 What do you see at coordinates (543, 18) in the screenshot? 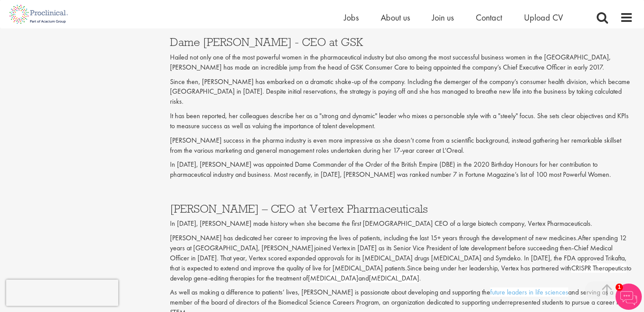
I see `span: Upload CV` at bounding box center [543, 18].